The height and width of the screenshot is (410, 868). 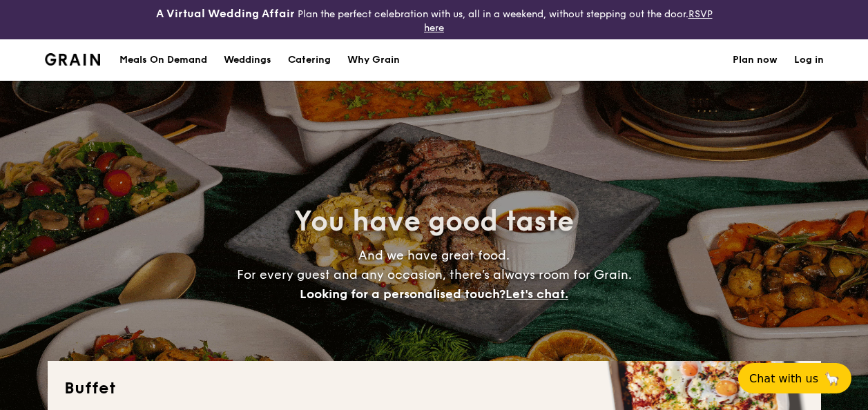 I want to click on a: Catering, so click(x=309, y=60).